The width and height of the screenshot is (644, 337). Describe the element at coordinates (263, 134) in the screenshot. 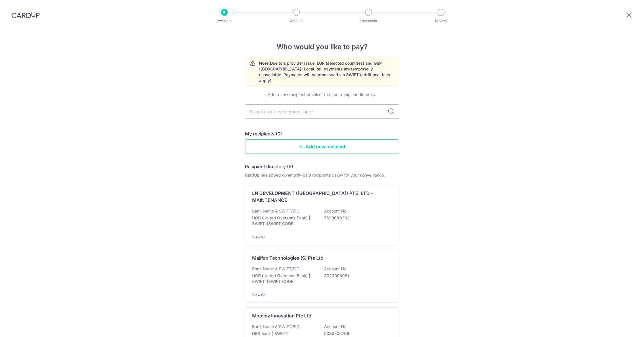

I see `h5: My recipients (0)` at that location.